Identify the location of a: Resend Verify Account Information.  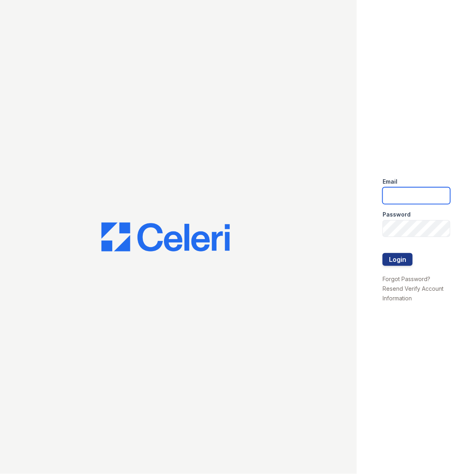
(413, 293).